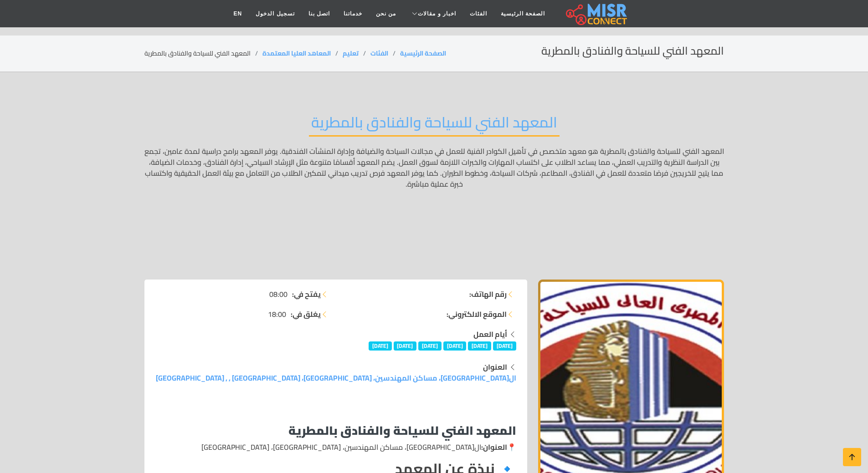  Describe the element at coordinates (495, 367) in the screenshot. I see `strong: العنوان` at that location.